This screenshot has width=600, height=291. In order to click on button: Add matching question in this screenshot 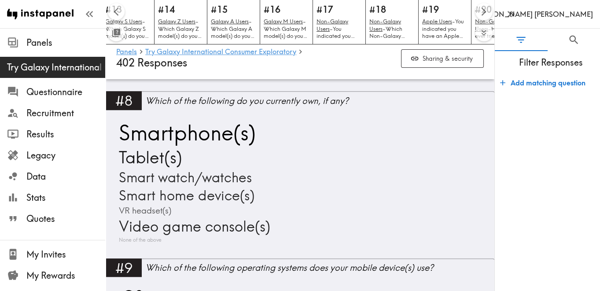, I will do `click(543, 83)`.